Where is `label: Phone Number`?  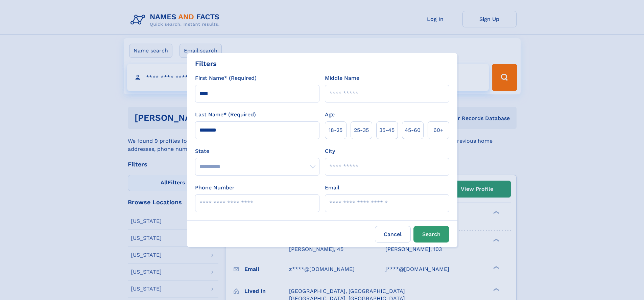 label: Phone Number is located at coordinates (215, 188).